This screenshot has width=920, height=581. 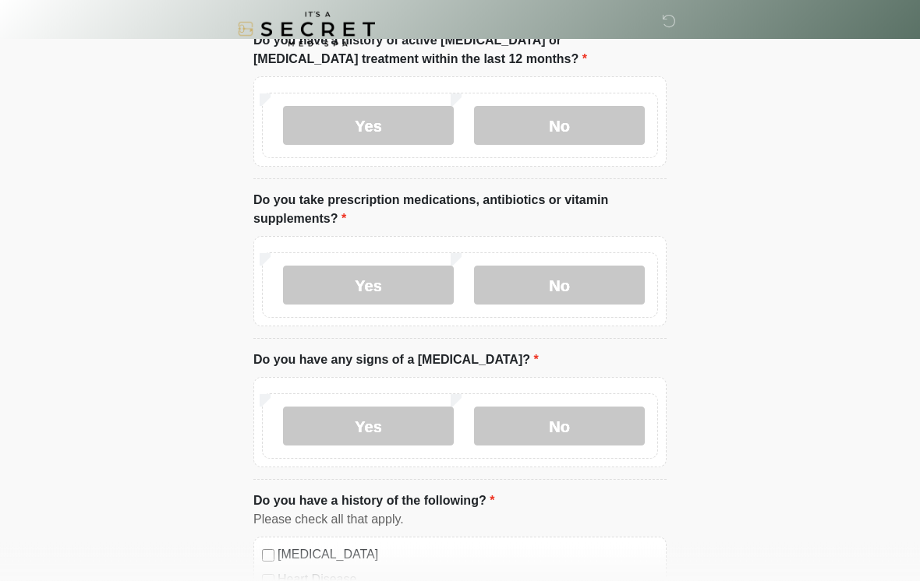 I want to click on img: It's A Secret Med Spa Logo, so click(x=306, y=29).